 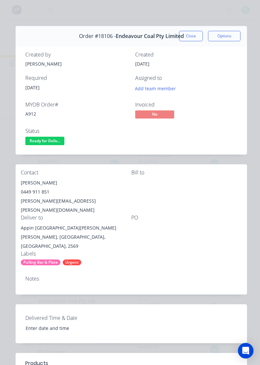 What do you see at coordinates (97, 36) in the screenshot?
I see `span: Order #18106 -` at bounding box center [97, 36].